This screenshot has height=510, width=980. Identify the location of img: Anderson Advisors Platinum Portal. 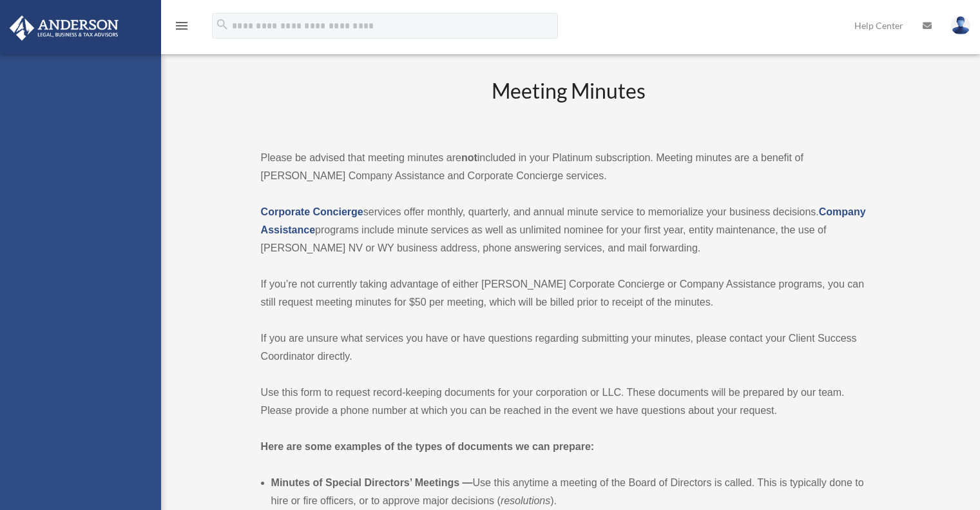
(64, 28).